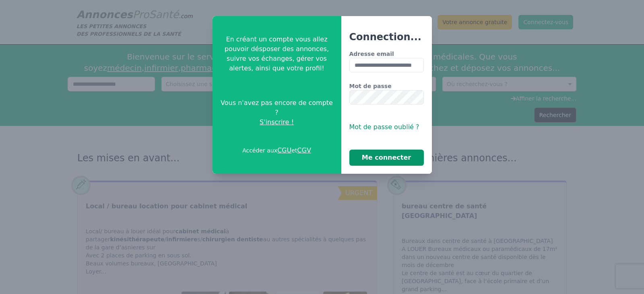 Image resolution: width=644 pixels, height=294 pixels. I want to click on a: CGV, so click(304, 150).